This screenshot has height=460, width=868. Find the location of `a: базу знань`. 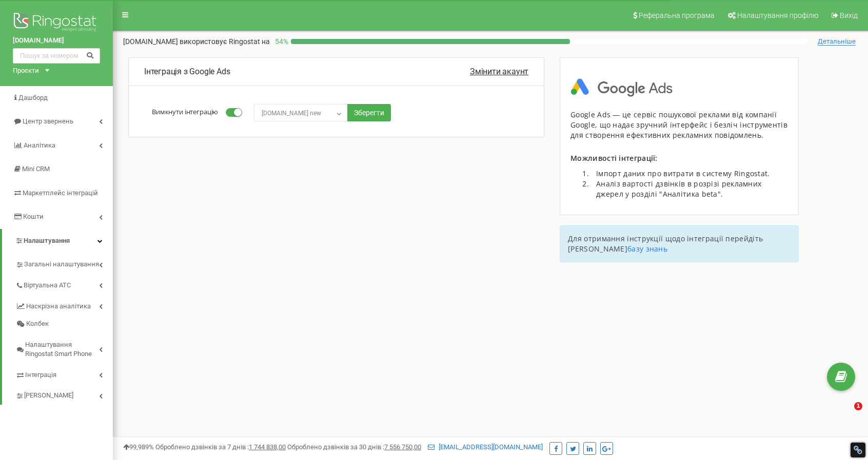

a: базу знань is located at coordinates (648, 248).